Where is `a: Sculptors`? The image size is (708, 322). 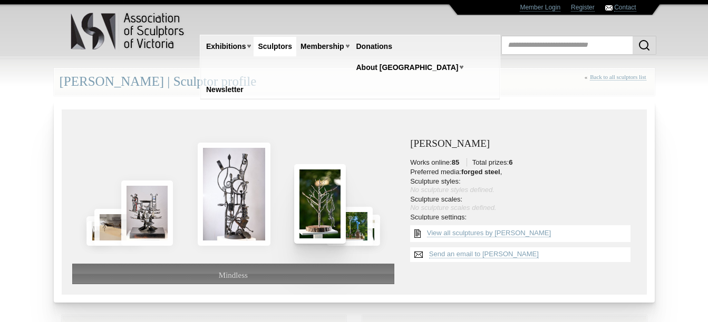
a: Sculptors is located at coordinates (274, 46).